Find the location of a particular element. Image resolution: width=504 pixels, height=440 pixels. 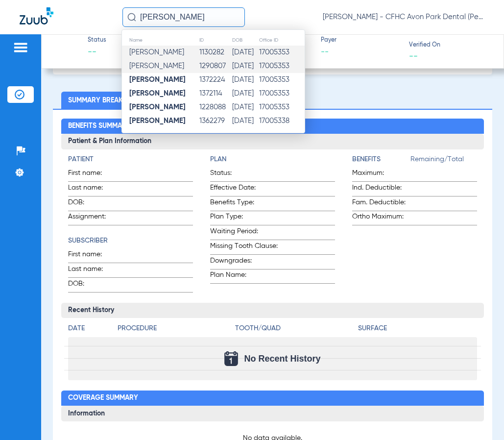

span: Plan Type: is located at coordinates (246, 218).